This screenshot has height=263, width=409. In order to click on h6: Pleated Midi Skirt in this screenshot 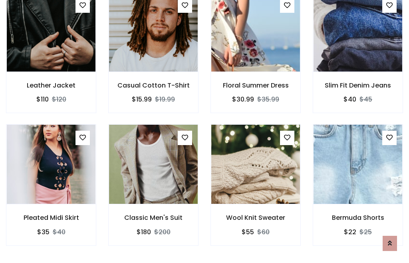, I will do `click(51, 217)`.